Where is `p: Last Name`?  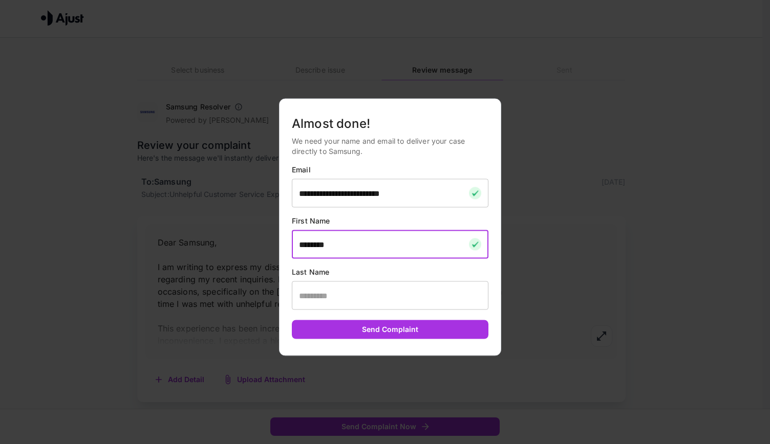 p: Last Name is located at coordinates (390, 272).